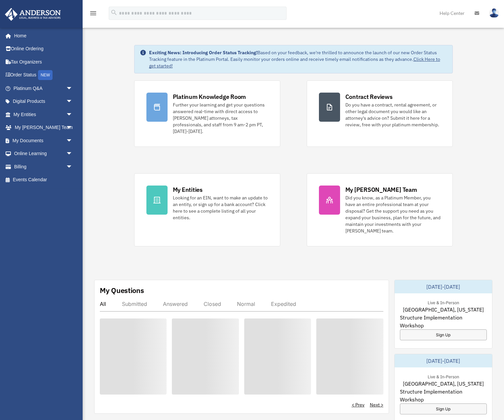 This screenshot has height=420, width=504. I want to click on div: Do you have a contract, rental agreement, or other legal document you would like an attorney's ad..., so click(393, 115).